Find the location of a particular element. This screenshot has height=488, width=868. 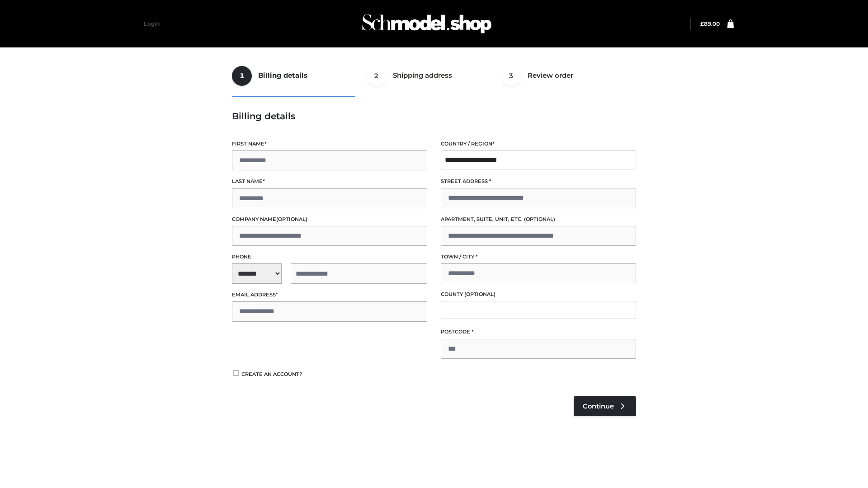

label: First name is located at coordinates (329, 144).